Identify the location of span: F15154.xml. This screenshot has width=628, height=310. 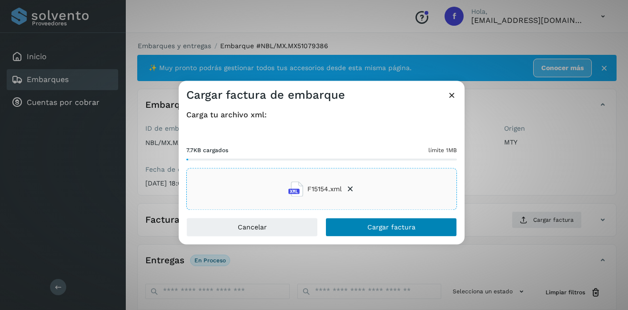
(324, 189).